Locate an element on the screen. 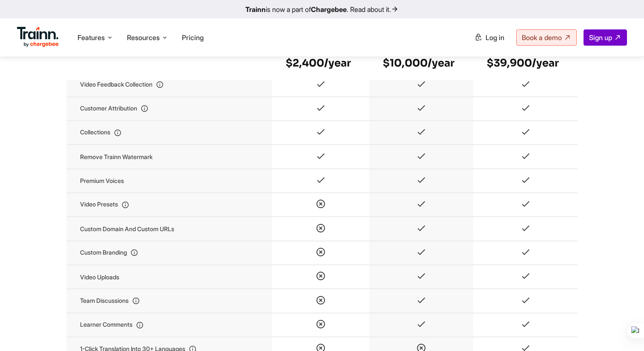 This screenshot has height=351, width=644. a: Sign up is located at coordinates (605, 37).